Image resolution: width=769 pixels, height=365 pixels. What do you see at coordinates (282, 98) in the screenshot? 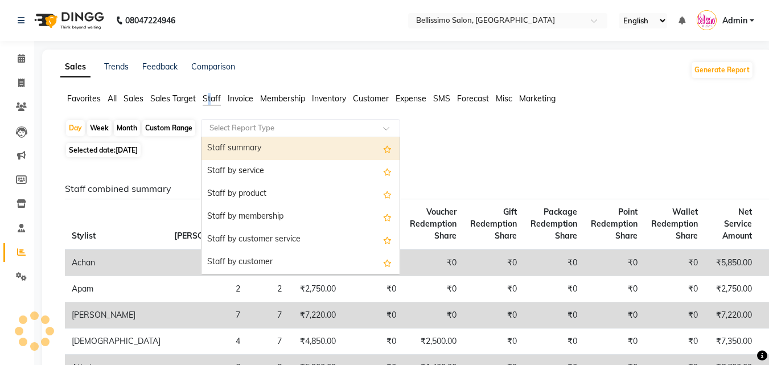
I see `span: Membership` at bounding box center [282, 98].